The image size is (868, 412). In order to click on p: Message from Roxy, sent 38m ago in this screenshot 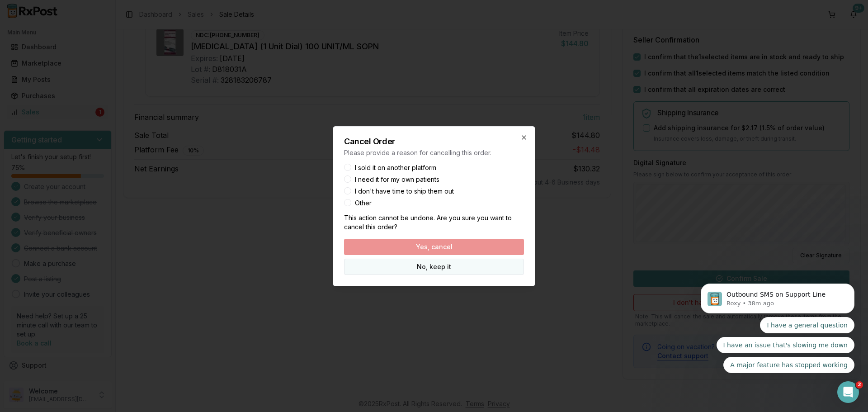, I will do `click(97, 34)`.